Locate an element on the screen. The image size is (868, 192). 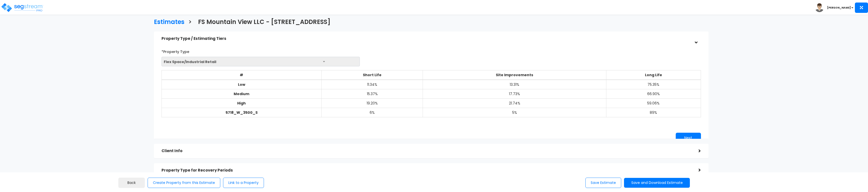
td: 13.31% is located at coordinates (514, 84).